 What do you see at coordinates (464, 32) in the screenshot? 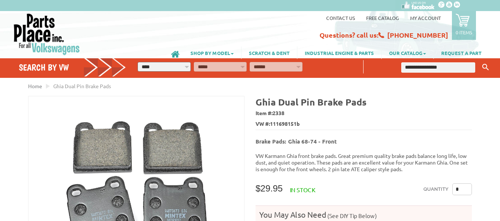
I see `p: 0 items` at bounding box center [464, 32].